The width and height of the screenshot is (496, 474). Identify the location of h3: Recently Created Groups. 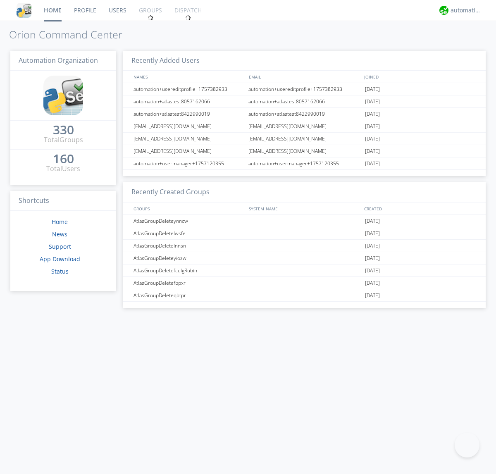
(304, 192).